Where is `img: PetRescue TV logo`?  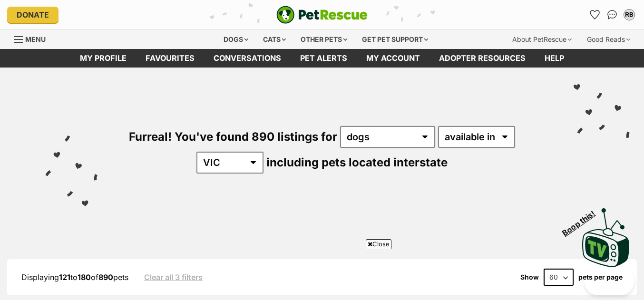 img: PetRescue TV logo is located at coordinates (606, 237).